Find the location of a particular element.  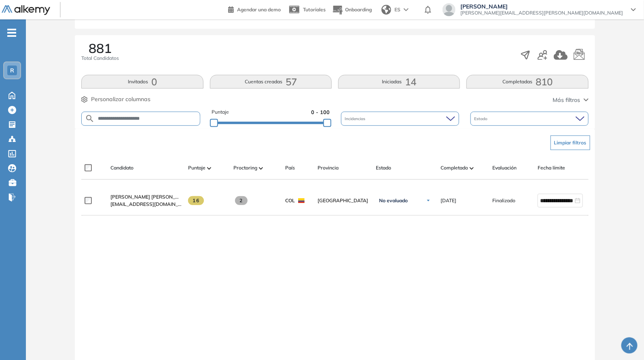

span: Candidato is located at coordinates (122, 168).